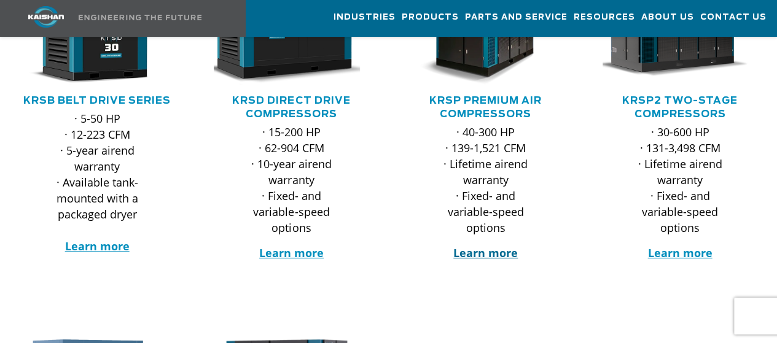 Image resolution: width=777 pixels, height=343 pixels. What do you see at coordinates (668, 17) in the screenshot?
I see `a: About Us` at bounding box center [668, 17].